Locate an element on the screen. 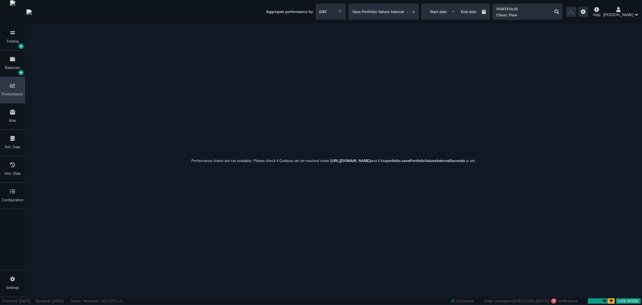 This screenshot has width=642, height=305. input: Client_Flow is located at coordinates (527, 12).